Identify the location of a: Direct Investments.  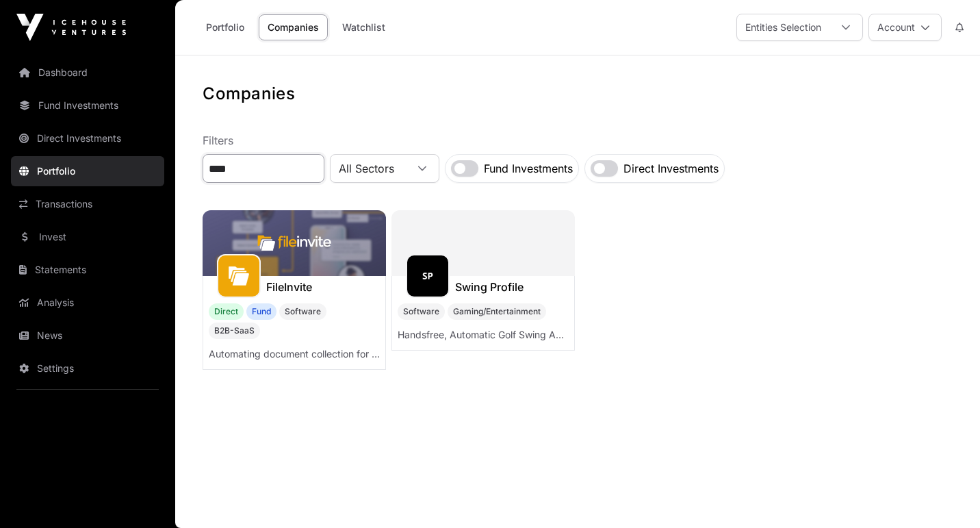
(87, 138).